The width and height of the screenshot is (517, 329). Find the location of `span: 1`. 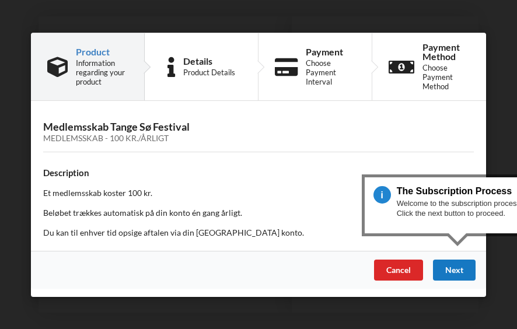

span: 1 is located at coordinates (385, 195).